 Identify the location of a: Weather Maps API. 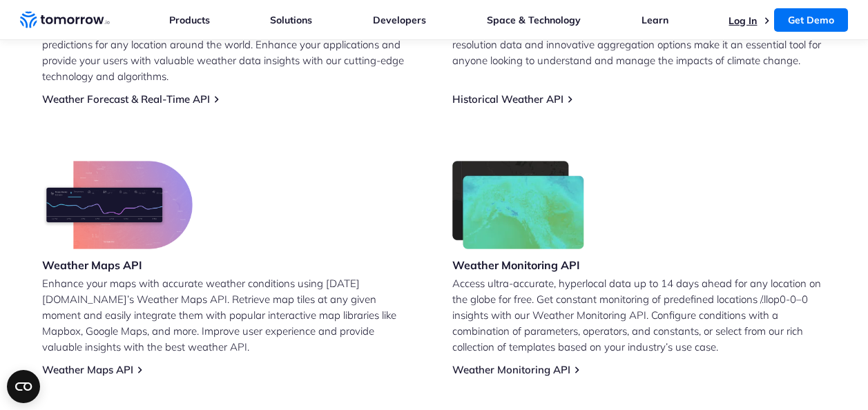
(88, 369).